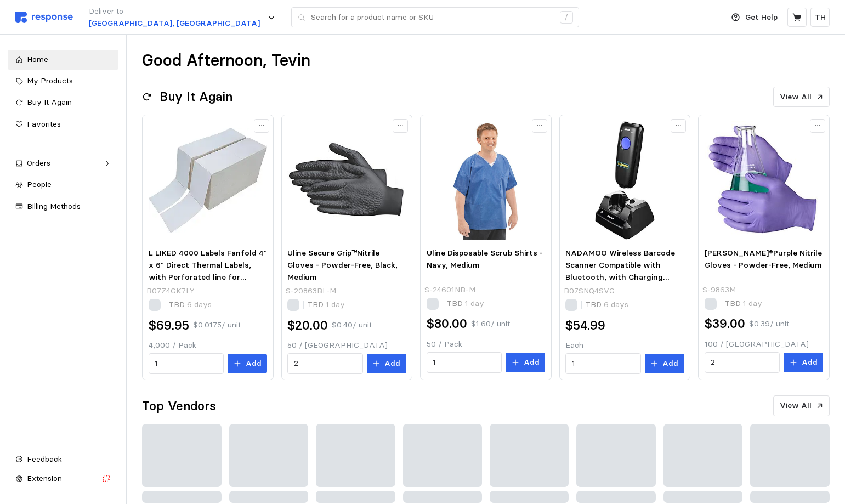 The height and width of the screenshot is (504, 845). What do you see at coordinates (624, 345) in the screenshot?
I see `p: Each` at bounding box center [624, 345].